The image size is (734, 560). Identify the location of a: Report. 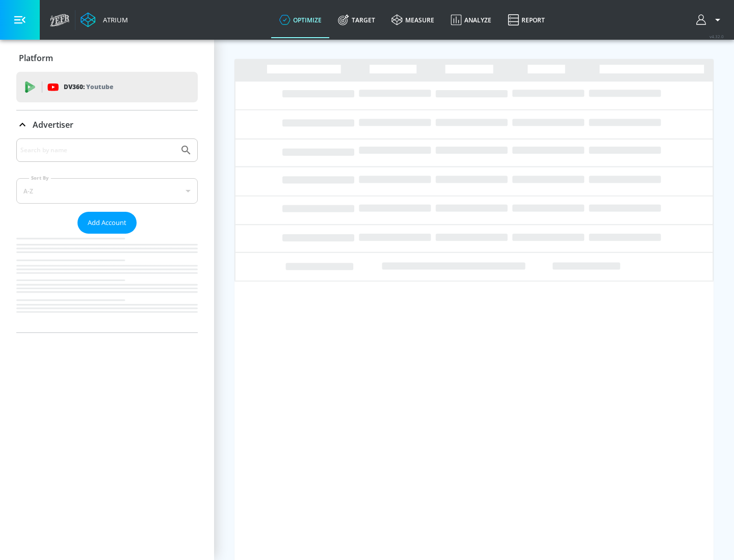
(526, 20).